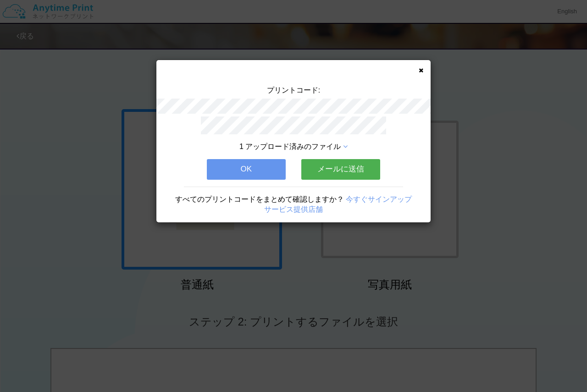 Image resolution: width=587 pixels, height=392 pixels. Describe the element at coordinates (260, 199) in the screenshot. I see `span: すべてのプリントコードをまとめて確認しますか？` at that location.